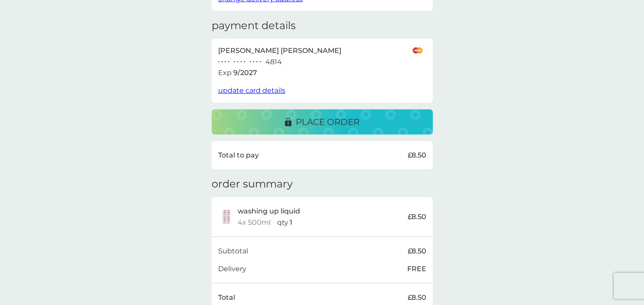 Image resolution: width=644 pixels, height=305 pixels. I want to click on p: Subtotal, so click(233, 251).